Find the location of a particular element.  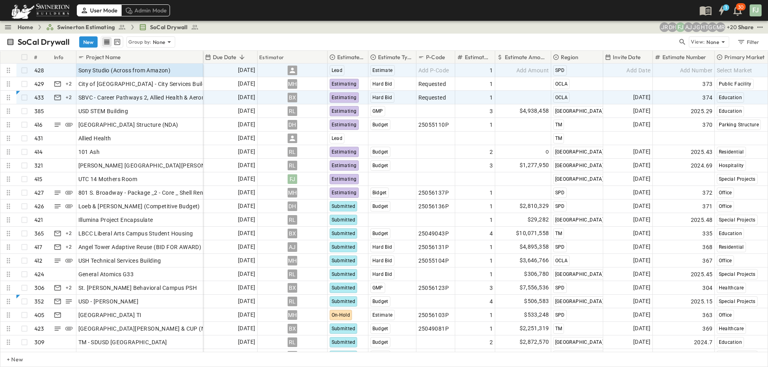

span: $1,277,950 is located at coordinates (535, 165).